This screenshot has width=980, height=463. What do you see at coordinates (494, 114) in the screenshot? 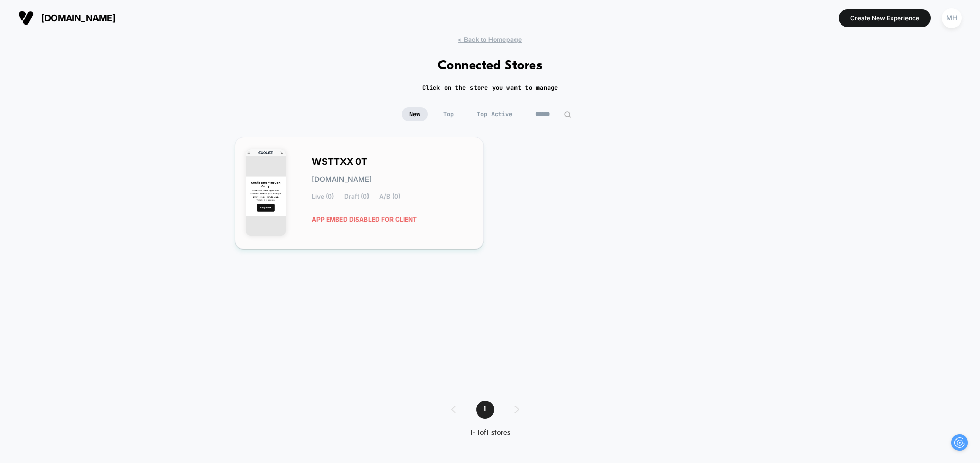
I see `span: Top Active` at bounding box center [494, 114].